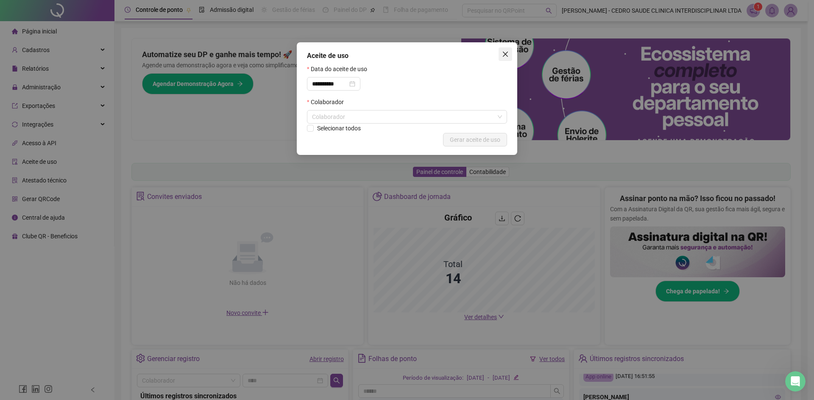 This screenshot has width=814, height=400. I want to click on span: close, so click(505, 54).